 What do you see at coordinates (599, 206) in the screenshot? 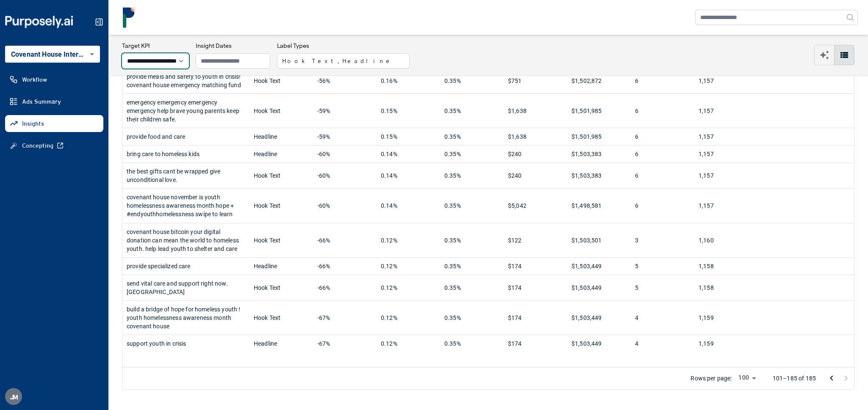
I see `div: $1,498,581` at bounding box center [599, 206].